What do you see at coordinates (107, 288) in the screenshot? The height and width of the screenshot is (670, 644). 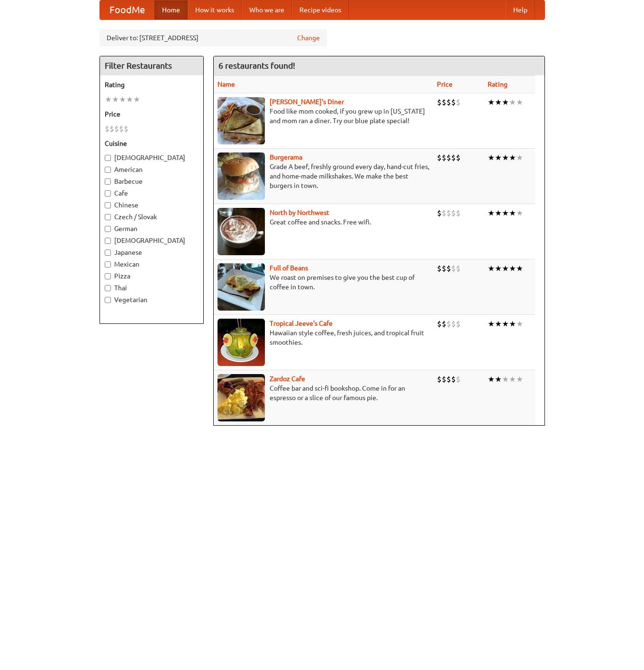 I see `input: Thai` at bounding box center [107, 288].